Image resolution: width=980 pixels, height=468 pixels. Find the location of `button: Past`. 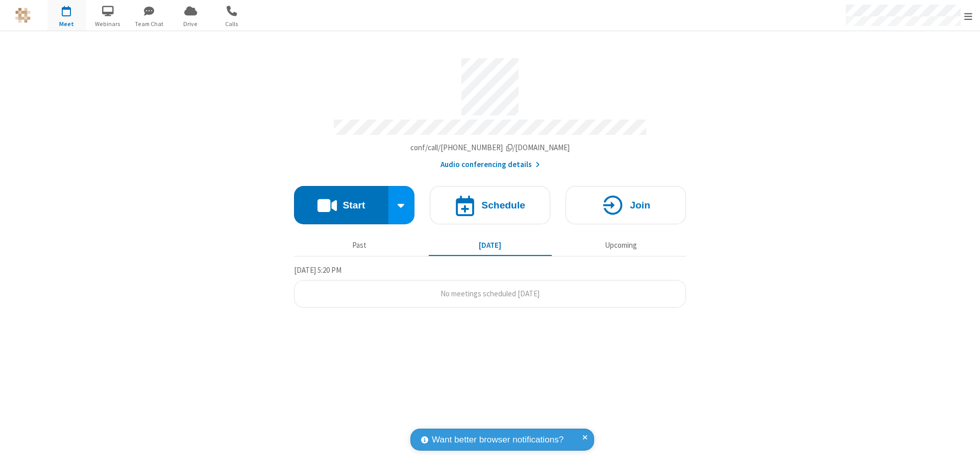

button: Past is located at coordinates (359, 245).